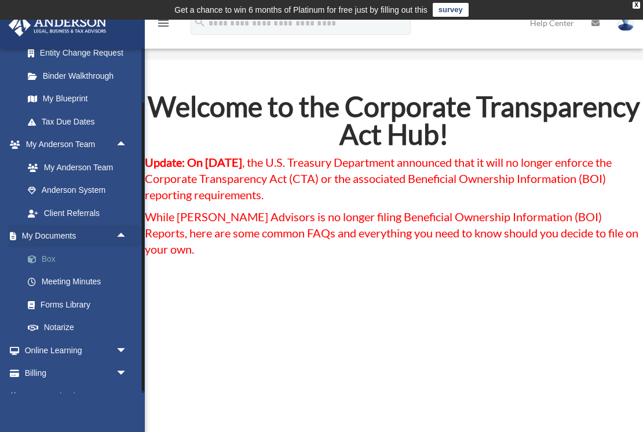 This screenshot has width=643, height=432. I want to click on a: Events Calendar, so click(76, 396).